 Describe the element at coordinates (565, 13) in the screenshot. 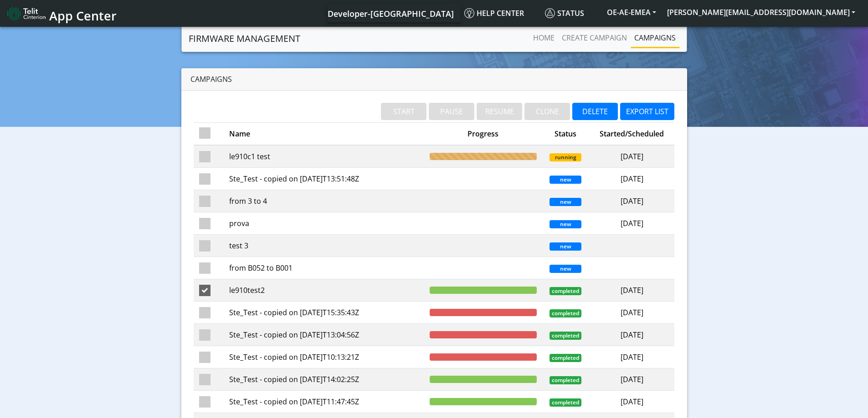

I see `span: Status` at that location.